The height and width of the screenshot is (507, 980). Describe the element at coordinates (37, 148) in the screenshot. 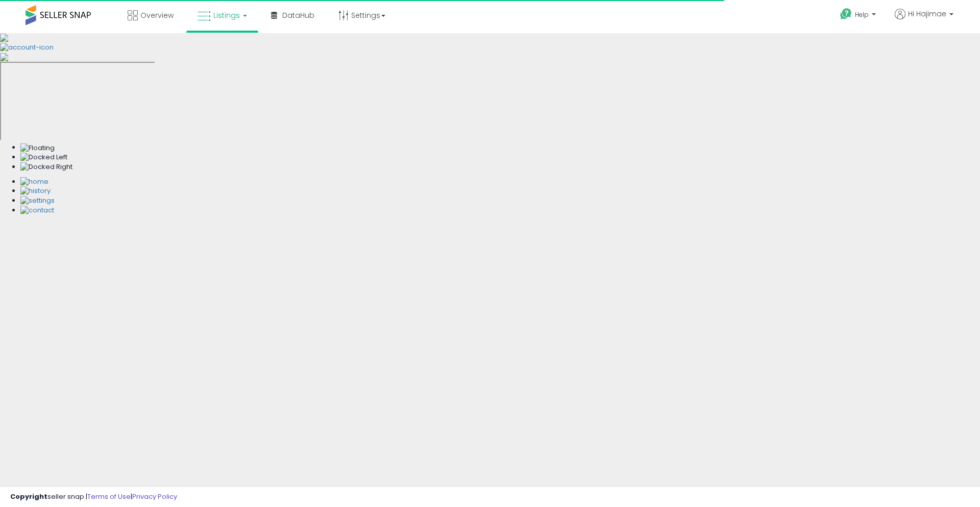

I see `img: Floating` at that location.